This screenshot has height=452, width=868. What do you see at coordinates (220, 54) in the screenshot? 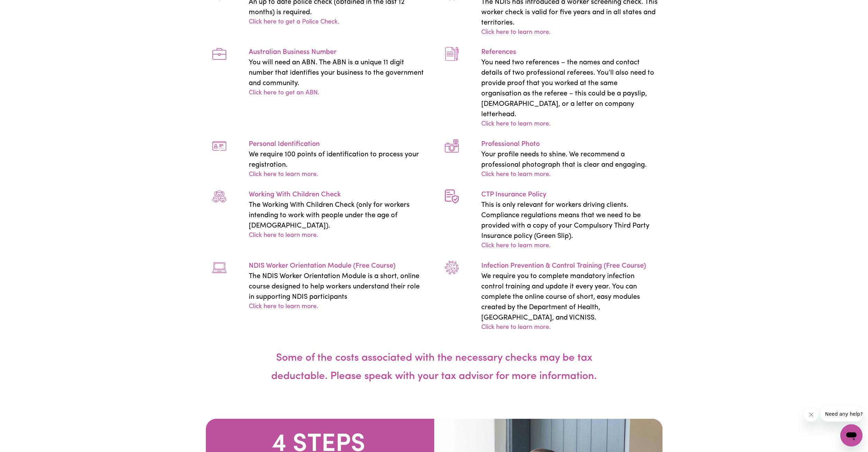
I see `img: require-12.64ad963b.png` at bounding box center [220, 54].